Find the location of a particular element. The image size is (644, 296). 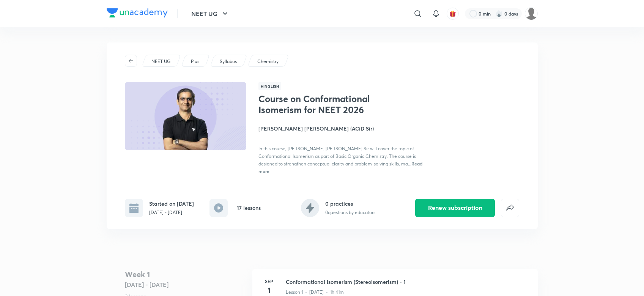

p: 0 questions by educators is located at coordinates (350, 212).